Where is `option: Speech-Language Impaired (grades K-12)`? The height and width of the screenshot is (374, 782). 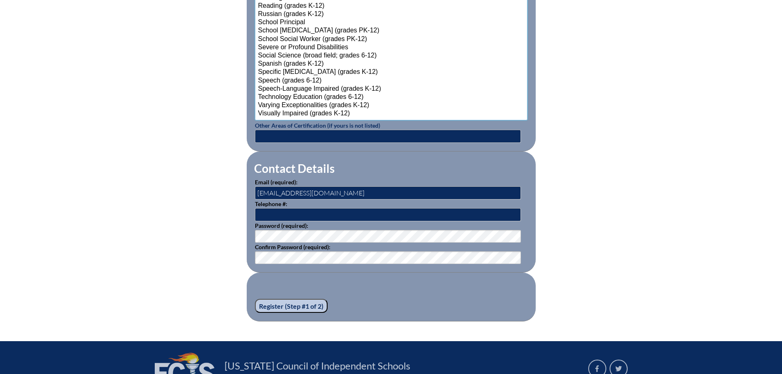 option: Speech-Language Impaired (grades K-12) is located at coordinates (391, 89).